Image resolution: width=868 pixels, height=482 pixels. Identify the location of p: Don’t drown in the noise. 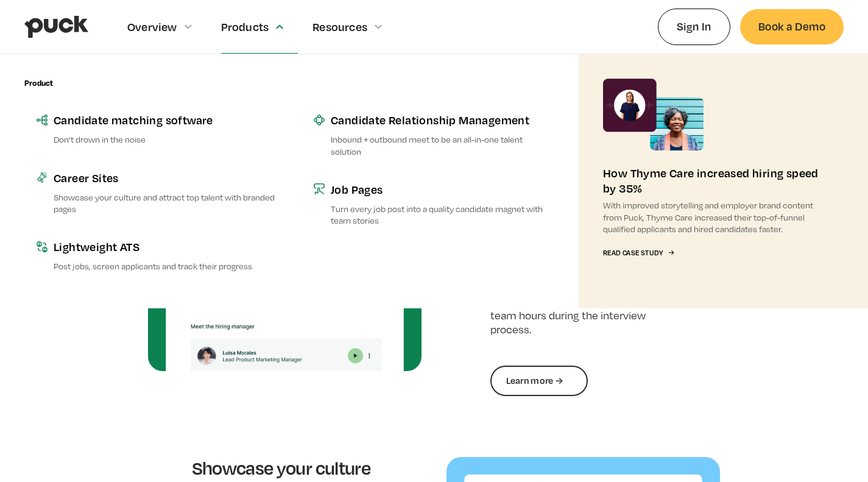
(165, 139).